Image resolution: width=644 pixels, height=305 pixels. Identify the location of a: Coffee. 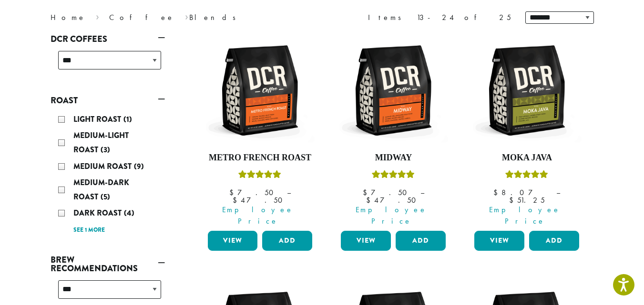
(142, 17).